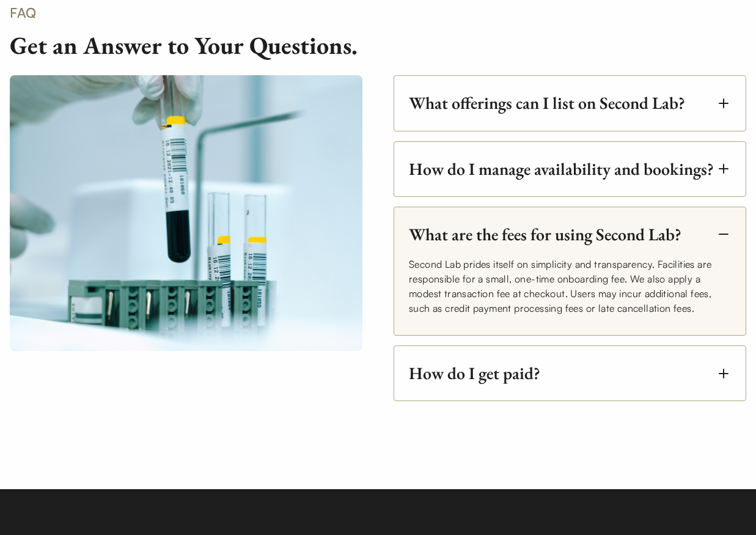 This screenshot has height=535, width=756. I want to click on button: How do I get paid?, so click(570, 373).